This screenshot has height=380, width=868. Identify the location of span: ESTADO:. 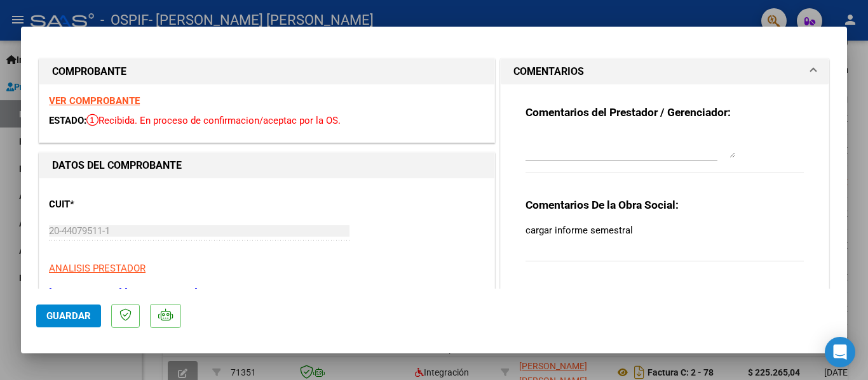
(67, 121).